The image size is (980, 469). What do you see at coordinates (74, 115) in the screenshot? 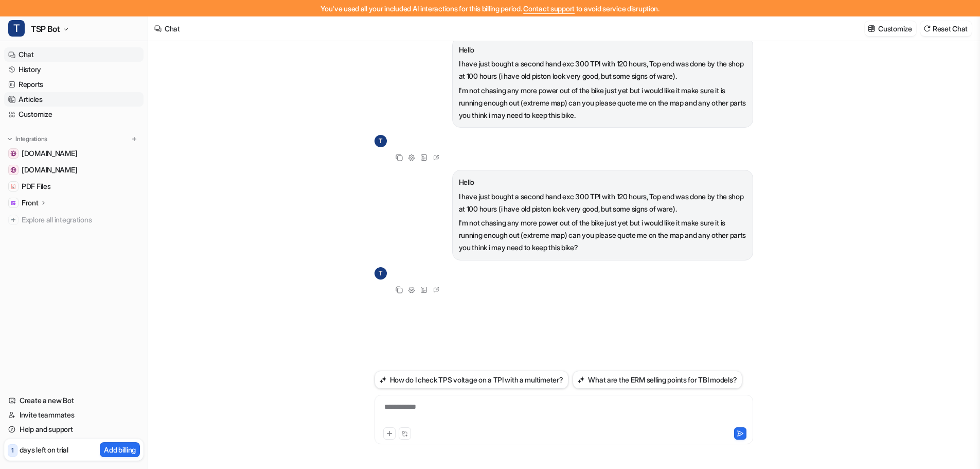
I see `a: Customize` at bounding box center [74, 115].